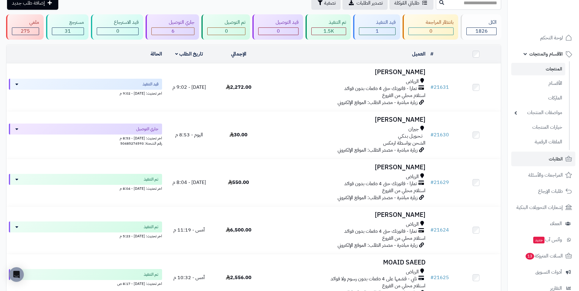 This screenshot has width=579, height=291. What do you see at coordinates (25, 31) in the screenshot?
I see `div: 275` at bounding box center [25, 31].